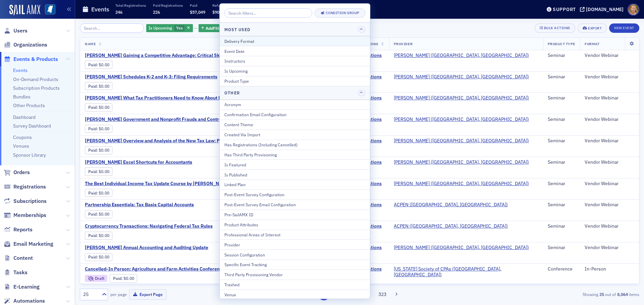 This screenshot has height=305, width=644. Describe the element at coordinates (29, 301) in the screenshot. I see `span: Automations` at that location.